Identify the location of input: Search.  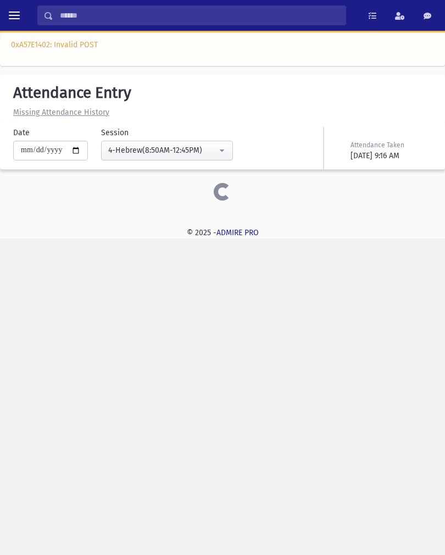
(199, 15).